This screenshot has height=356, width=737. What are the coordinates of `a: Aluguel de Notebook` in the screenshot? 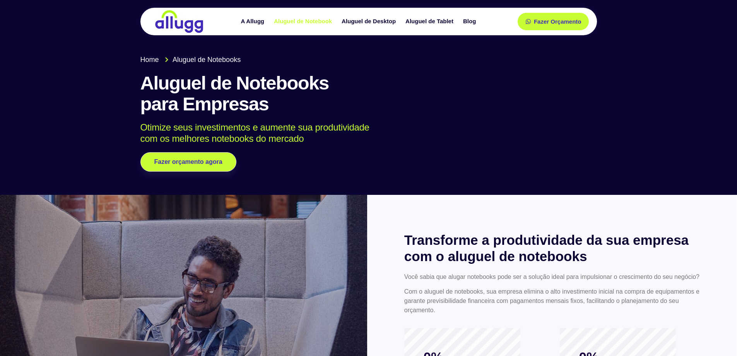 It's located at (304, 21).